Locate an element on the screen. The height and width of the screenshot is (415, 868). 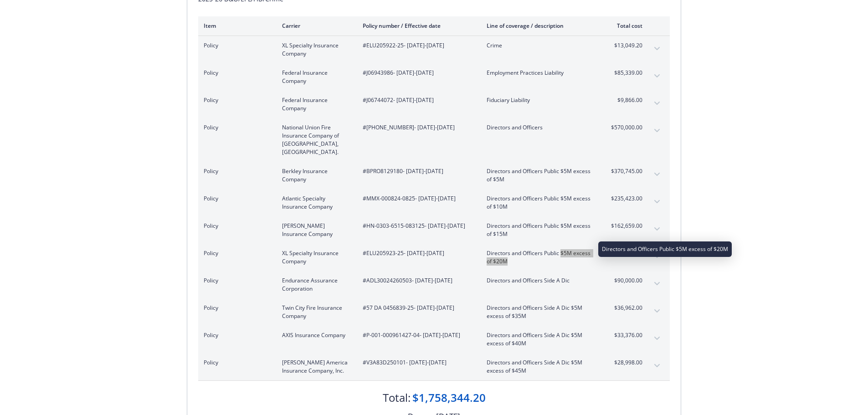
span: $28,998.00 is located at coordinates (625, 363).